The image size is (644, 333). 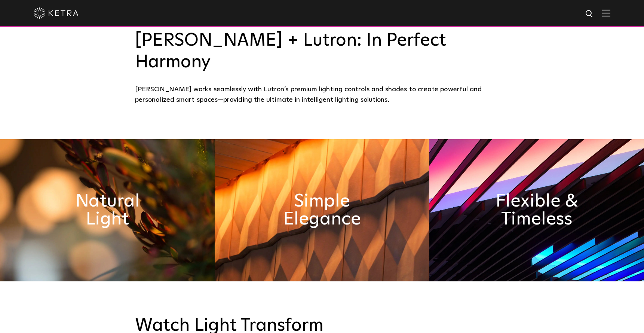 What do you see at coordinates (607, 13) in the screenshot?
I see `img: Hamburger%20Nav.svg` at bounding box center [607, 13].